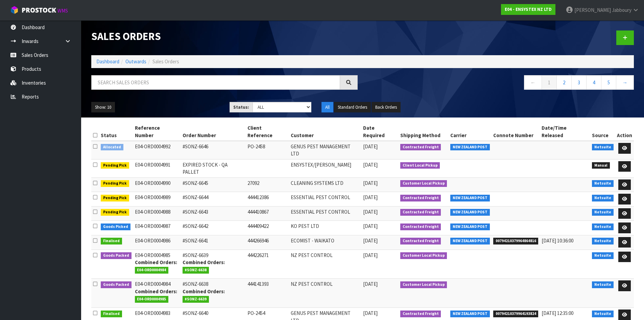  Describe the element at coordinates (325, 242) in the screenshot. I see `td: ECOMIST - WAIKATO` at that location.